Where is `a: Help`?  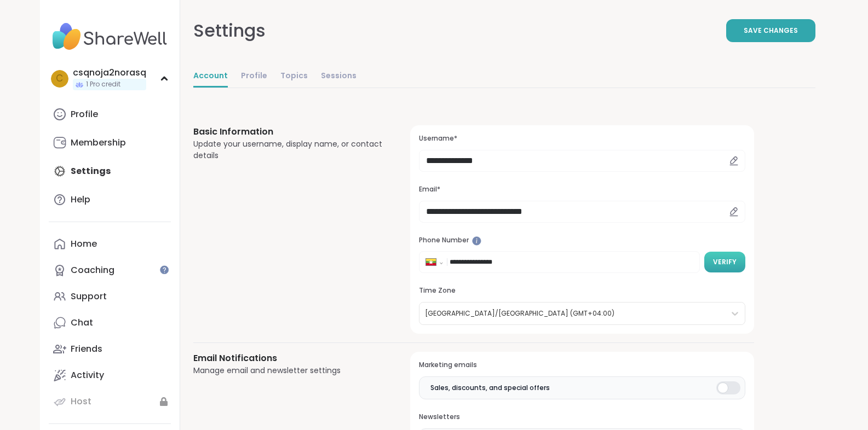
a: Help is located at coordinates (109, 200).